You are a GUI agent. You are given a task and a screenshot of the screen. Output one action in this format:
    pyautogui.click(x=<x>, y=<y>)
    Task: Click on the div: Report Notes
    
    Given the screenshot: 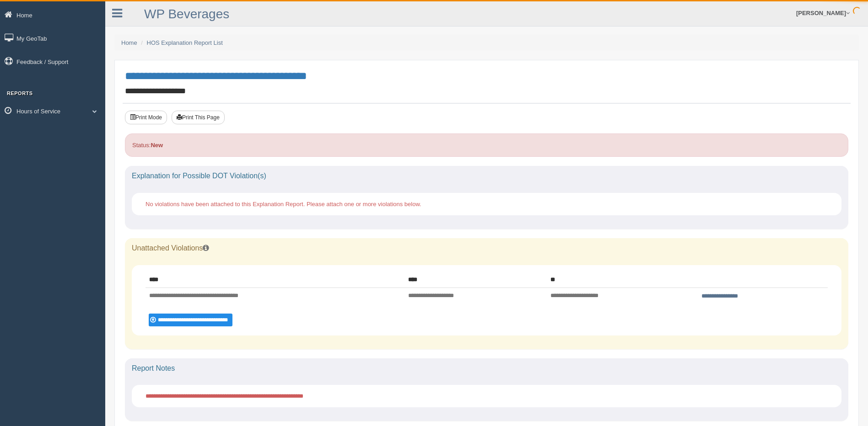 What is the action you would take?
    pyautogui.click(x=486, y=368)
    